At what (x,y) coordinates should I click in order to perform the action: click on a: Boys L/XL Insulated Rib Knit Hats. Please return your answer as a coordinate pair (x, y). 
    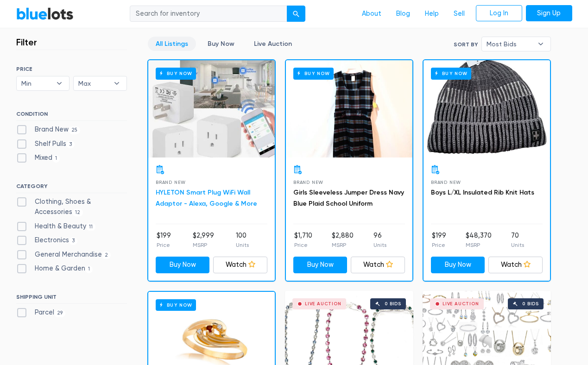
    Looking at the image, I should click on (483, 192).